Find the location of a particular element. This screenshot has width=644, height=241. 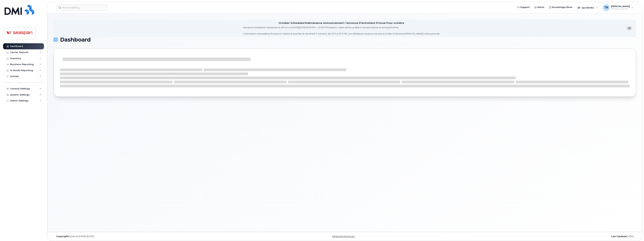

button: close notification is located at coordinates (629, 28).